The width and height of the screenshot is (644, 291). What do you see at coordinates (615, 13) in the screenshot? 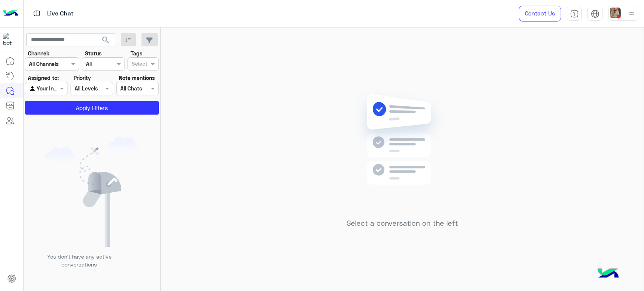
I see `img: userImage` at bounding box center [615, 13].